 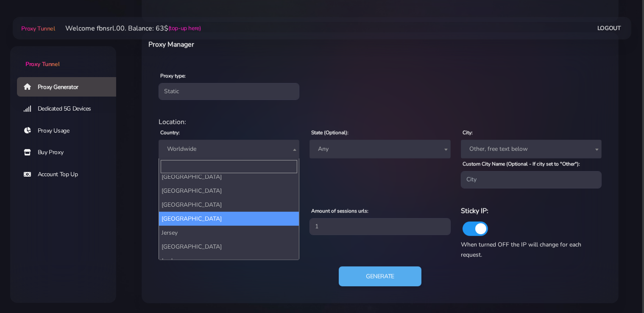 What do you see at coordinates (281, 44) in the screenshot?
I see `h6: Proxy Manager` at bounding box center [281, 44].